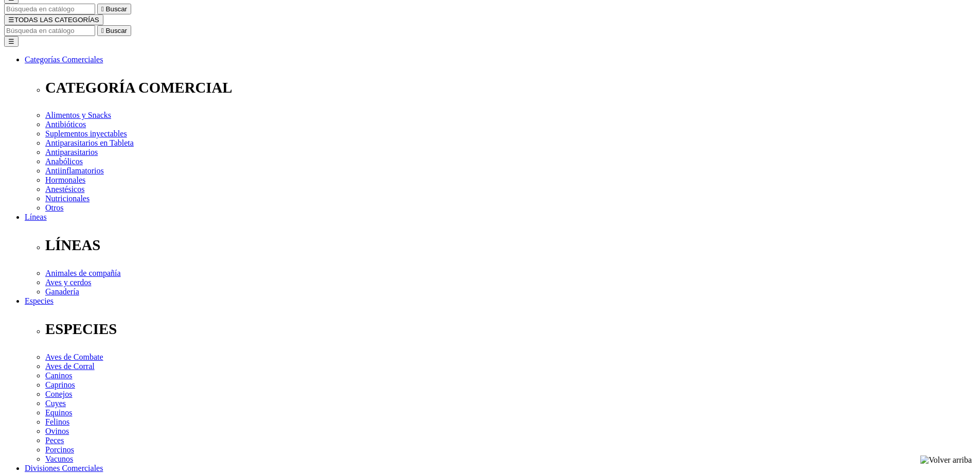 This screenshot has width=980, height=473. What do you see at coordinates (39, 301) in the screenshot?
I see `a: Especies` at bounding box center [39, 301].